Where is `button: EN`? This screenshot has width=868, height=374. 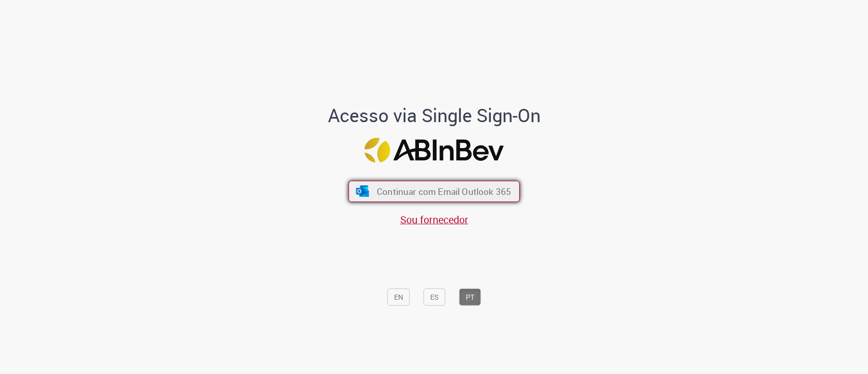
button: EN is located at coordinates (399, 297).